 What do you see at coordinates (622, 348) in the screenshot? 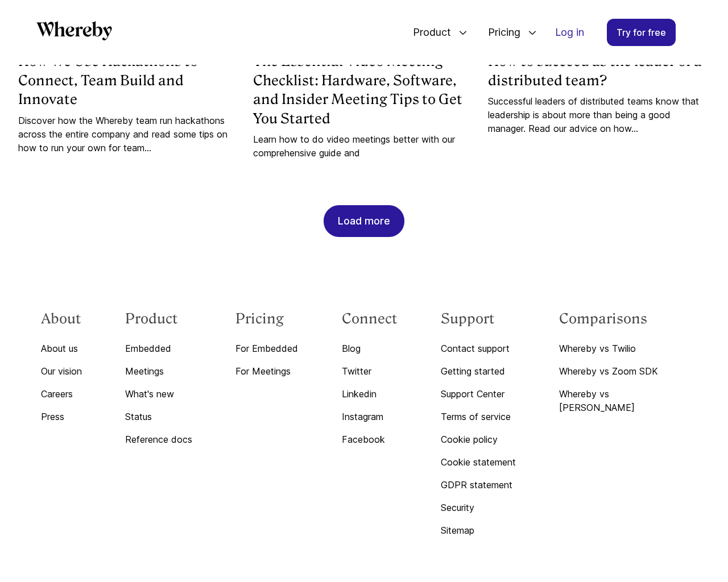
I see `a: Whereby vs Twilio` at bounding box center [622, 348].